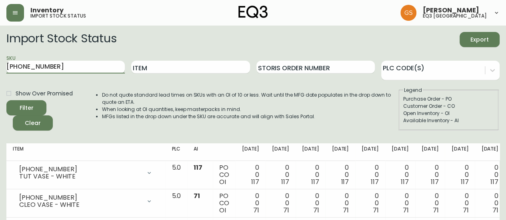  I want to click on div: Available Inventory - AI, so click(449, 121).